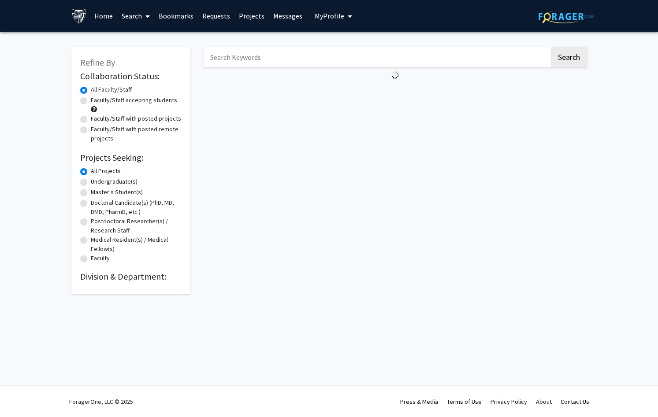  I want to click on a: Projects, so click(252, 16).